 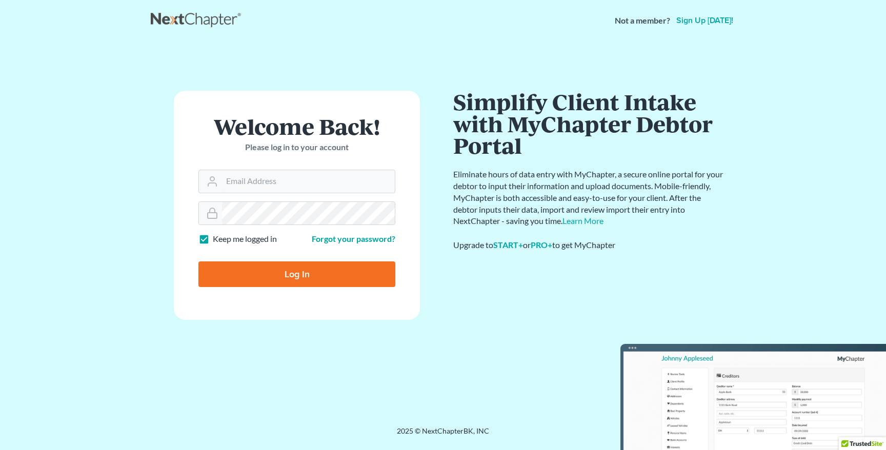 What do you see at coordinates (297, 147) in the screenshot?
I see `p: Please log in to your account` at bounding box center [297, 147].